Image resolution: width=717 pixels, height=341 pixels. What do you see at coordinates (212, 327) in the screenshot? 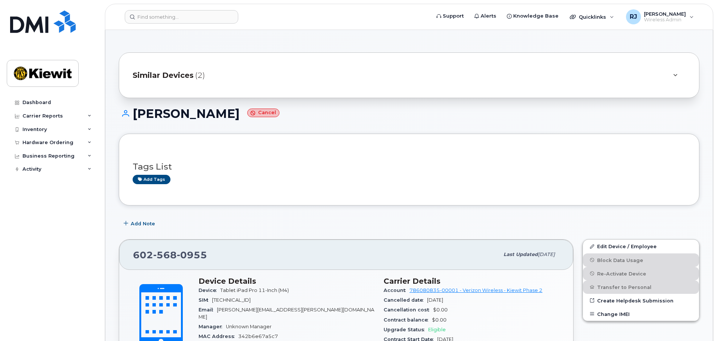
I see `span: Manager` at bounding box center [212, 327].